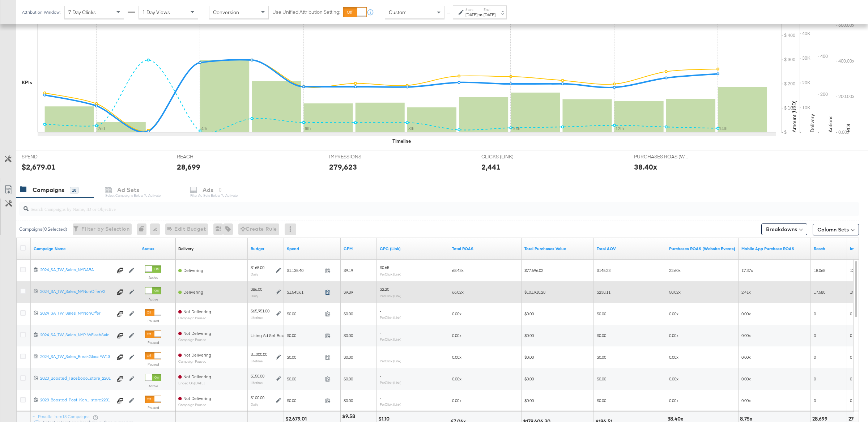 The image size is (868, 422). Describe the element at coordinates (82, 12) in the screenshot. I see `span: 7 Day Clicks` at that location.